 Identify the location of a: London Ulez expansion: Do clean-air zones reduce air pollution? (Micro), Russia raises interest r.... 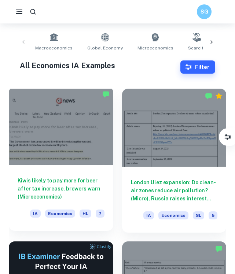
(174, 160).